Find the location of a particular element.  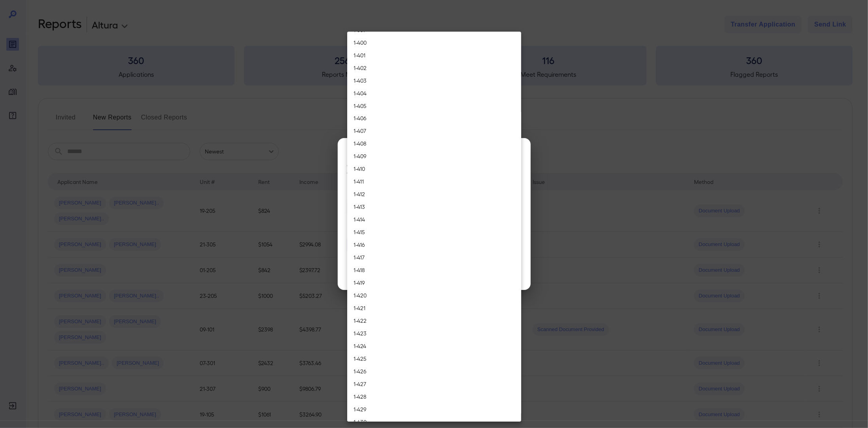

li: 1-415 is located at coordinates (434, 233).